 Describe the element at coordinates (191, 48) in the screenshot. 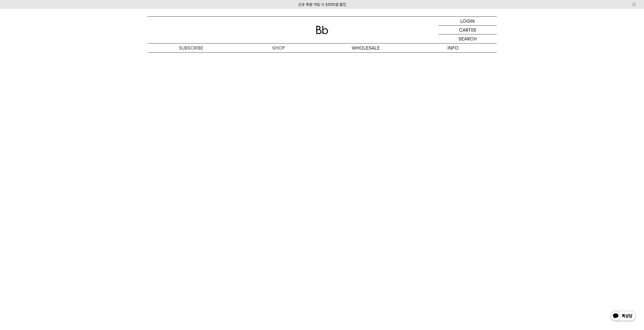

I see `a: SUBSCRIBE` at that location.